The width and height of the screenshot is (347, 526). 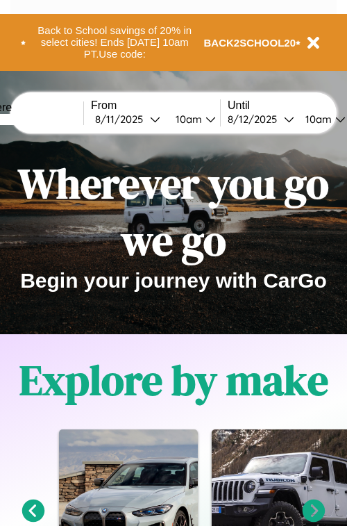 What do you see at coordinates (156, 106) in the screenshot?
I see `label: From` at bounding box center [156, 106].